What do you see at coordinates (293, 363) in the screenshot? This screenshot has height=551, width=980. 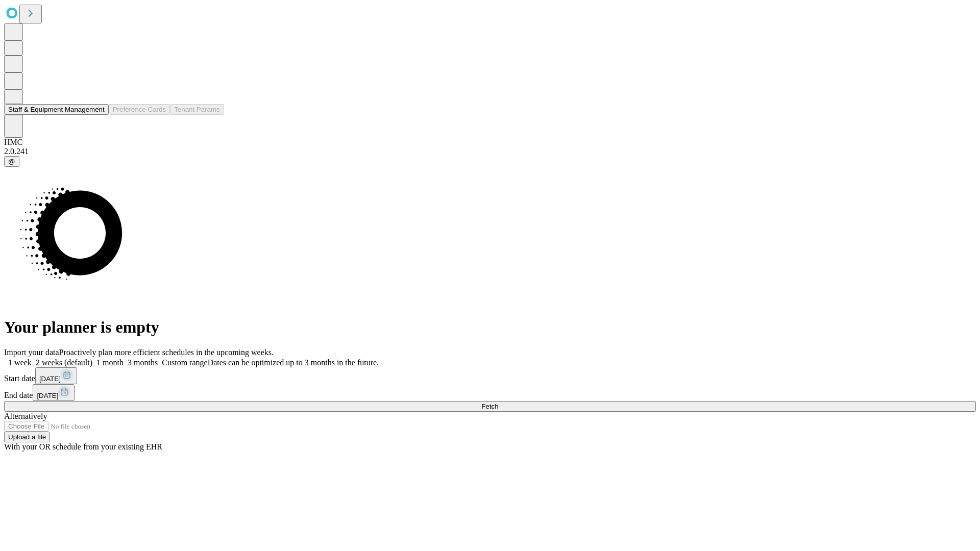 I see `span: Dates can be optimized up to 3 months in the future.` at bounding box center [293, 363].